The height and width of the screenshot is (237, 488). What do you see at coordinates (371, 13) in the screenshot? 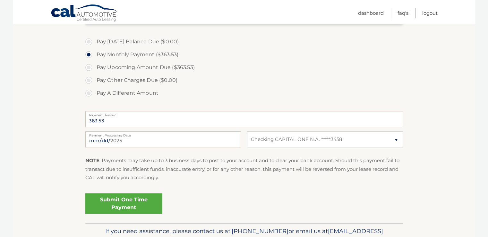
I see `a: Dashboard` at bounding box center [371, 13].